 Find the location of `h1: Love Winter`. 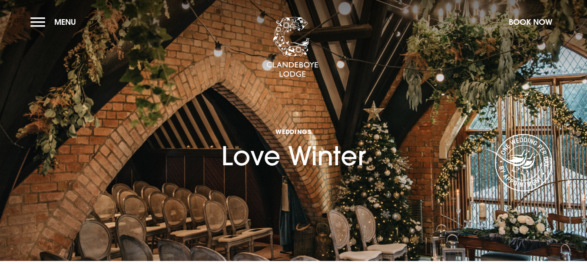

h1: Love Winter is located at coordinates (293, 132).